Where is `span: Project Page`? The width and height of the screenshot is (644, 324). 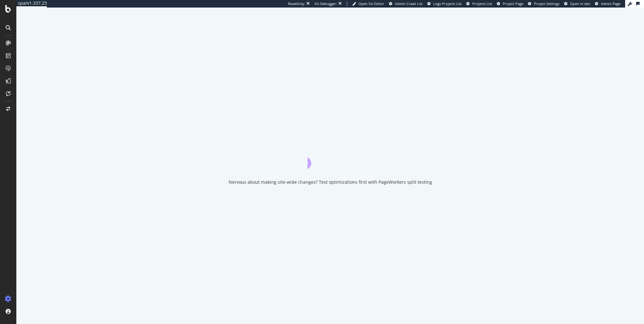 span: Project Page is located at coordinates (513, 4).